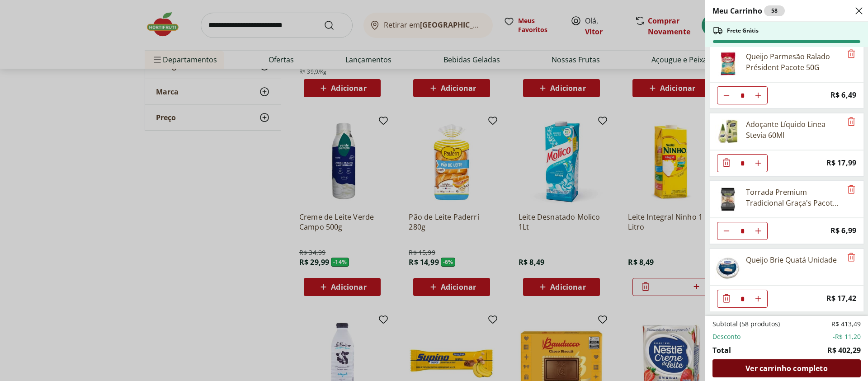 Image resolution: width=868 pixels, height=381 pixels. Describe the element at coordinates (791, 260) in the screenshot. I see `div: Queijo Brie Quatá Unidade` at that location.